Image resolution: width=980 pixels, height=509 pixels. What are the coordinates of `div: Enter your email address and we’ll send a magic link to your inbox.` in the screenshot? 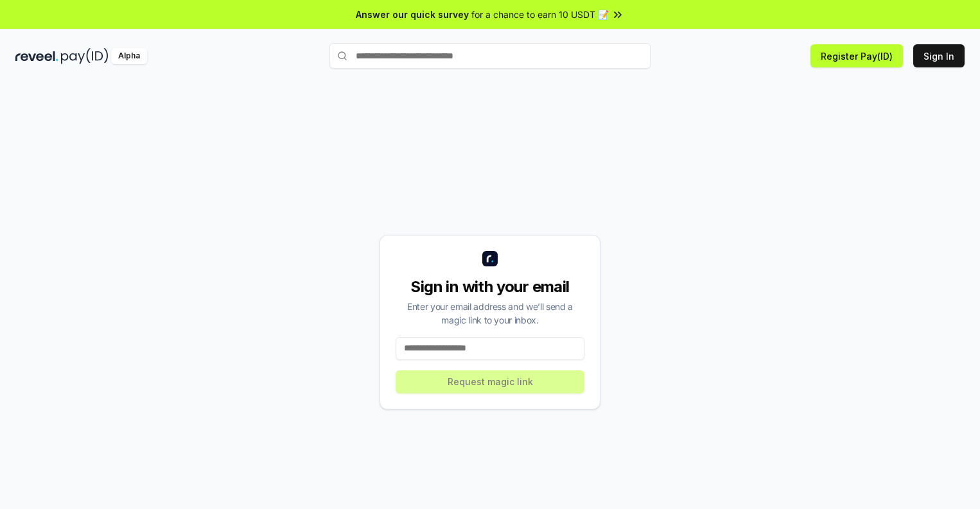 It's located at (490, 313).